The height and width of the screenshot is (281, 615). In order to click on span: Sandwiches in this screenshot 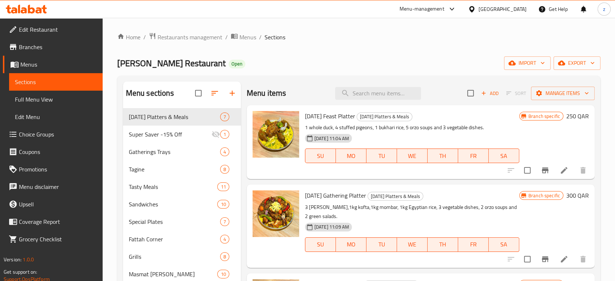, I will do `click(173, 204)`.